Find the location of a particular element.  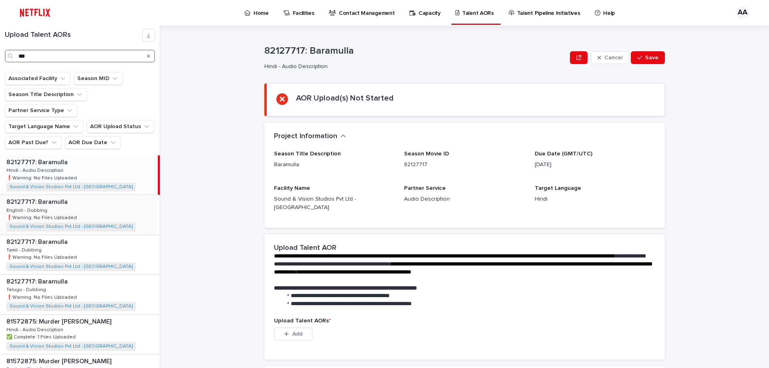

span: Facility Name is located at coordinates (292, 188).